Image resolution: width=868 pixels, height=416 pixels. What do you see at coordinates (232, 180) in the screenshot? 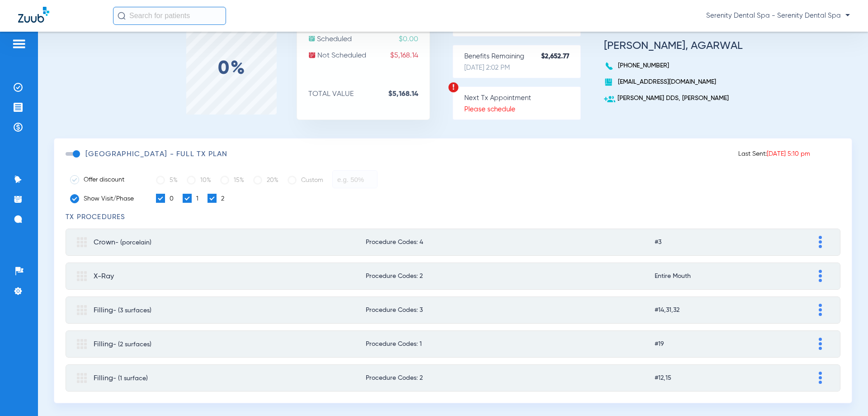
I see `label: 15%` at bounding box center [232, 180].